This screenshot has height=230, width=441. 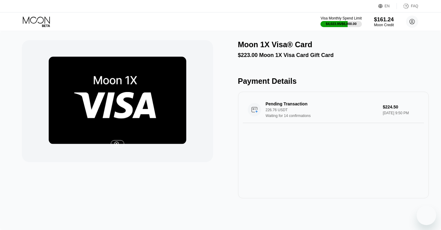 I want to click on div: EN, so click(x=387, y=6).